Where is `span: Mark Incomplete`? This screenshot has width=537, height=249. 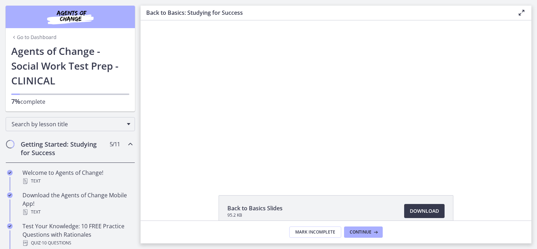 span: Mark Incomplete is located at coordinates (315, 232).